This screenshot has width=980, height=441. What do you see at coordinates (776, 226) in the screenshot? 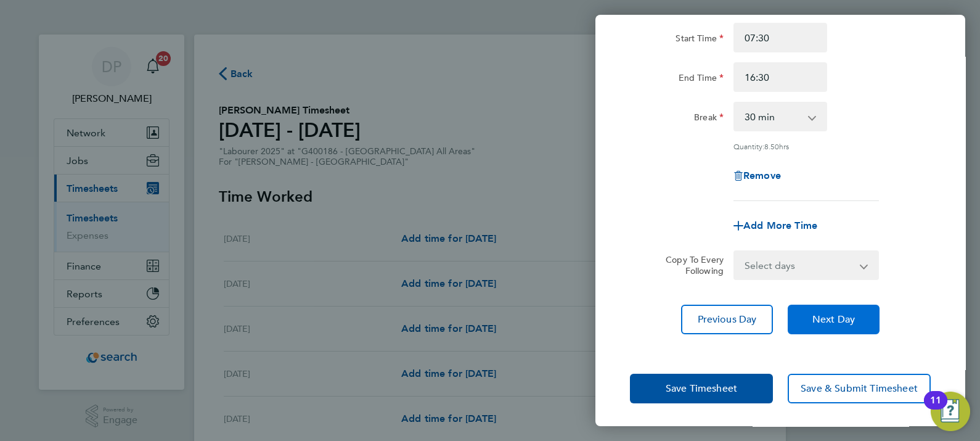
I see `button: Add More Time` at bounding box center [776, 226].